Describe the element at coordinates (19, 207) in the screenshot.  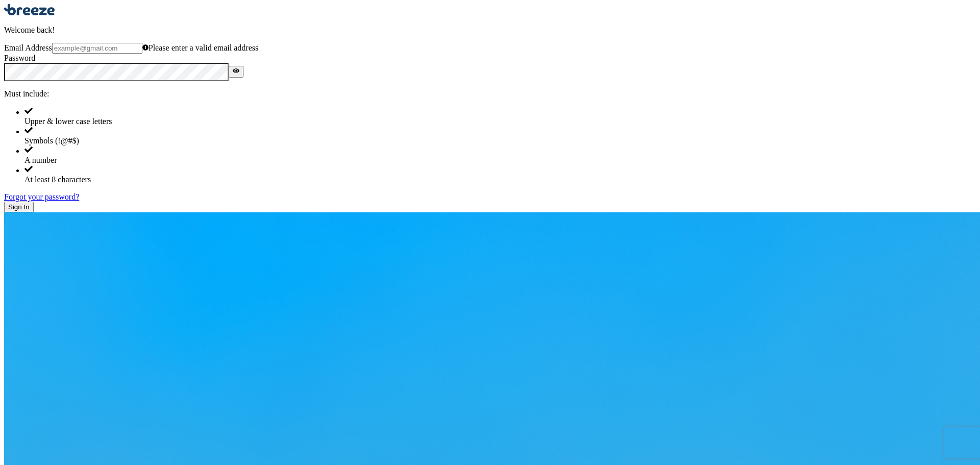
I see `button: Sign In` at that location.